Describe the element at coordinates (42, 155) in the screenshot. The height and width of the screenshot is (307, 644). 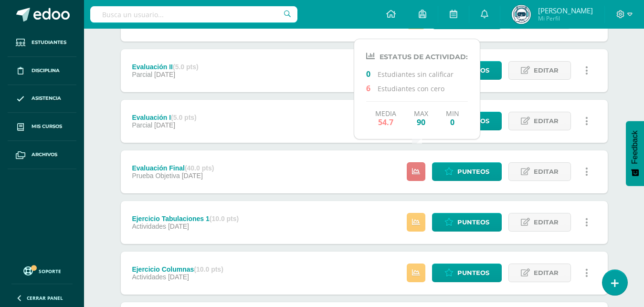
I see `a: Archivos` at that location.